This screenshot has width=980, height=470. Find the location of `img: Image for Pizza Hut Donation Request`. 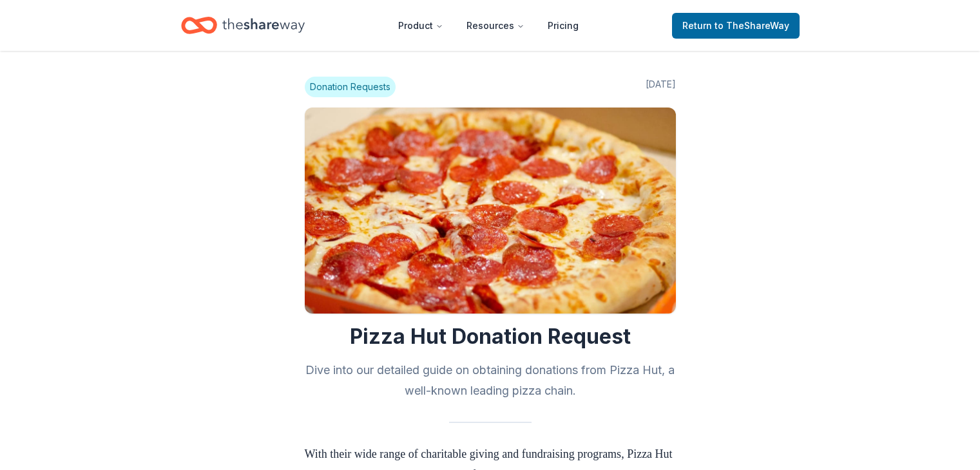

img: Image for Pizza Hut Donation Request is located at coordinates (490, 211).